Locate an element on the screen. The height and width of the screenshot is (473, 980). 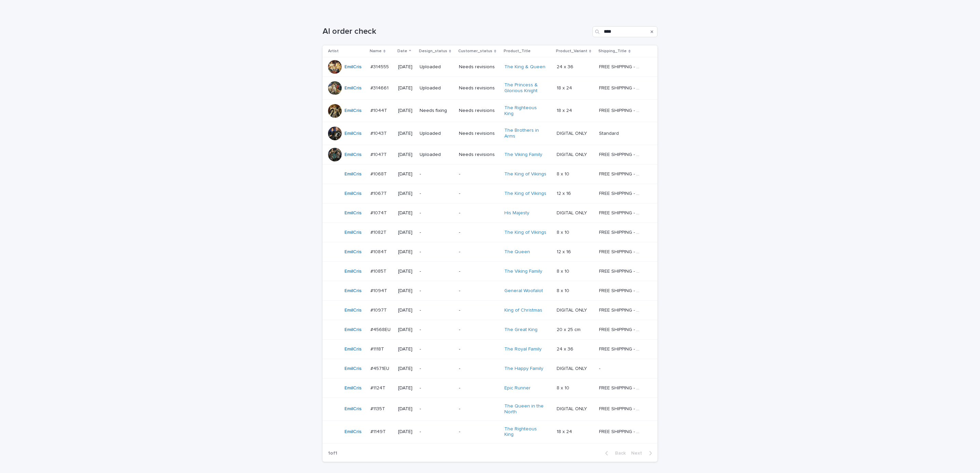
h1: AI order check is located at coordinates (456, 31).